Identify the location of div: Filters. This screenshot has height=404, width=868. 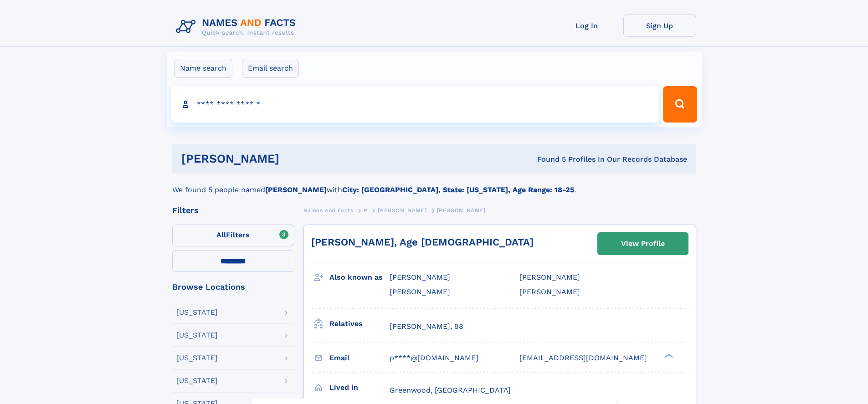
(233, 211).